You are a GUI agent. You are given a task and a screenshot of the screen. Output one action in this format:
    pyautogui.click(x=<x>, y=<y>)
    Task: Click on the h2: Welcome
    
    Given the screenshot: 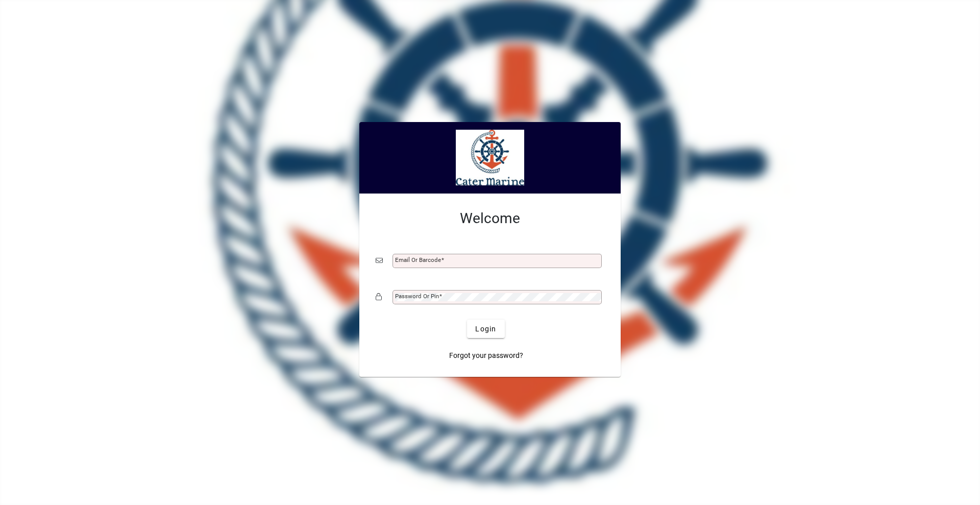 What is the action you would take?
    pyautogui.click(x=490, y=219)
    